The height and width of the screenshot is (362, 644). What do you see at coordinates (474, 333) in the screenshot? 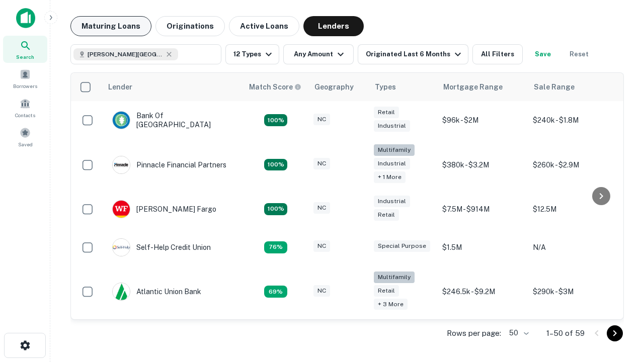
I see `p: Rows per page:` at bounding box center [474, 333].